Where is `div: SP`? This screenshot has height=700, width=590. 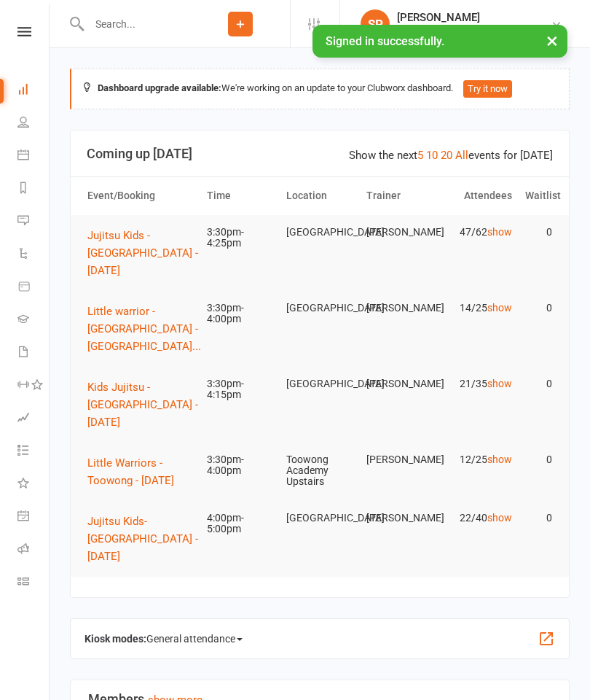
div: SP is located at coordinates (375, 24).